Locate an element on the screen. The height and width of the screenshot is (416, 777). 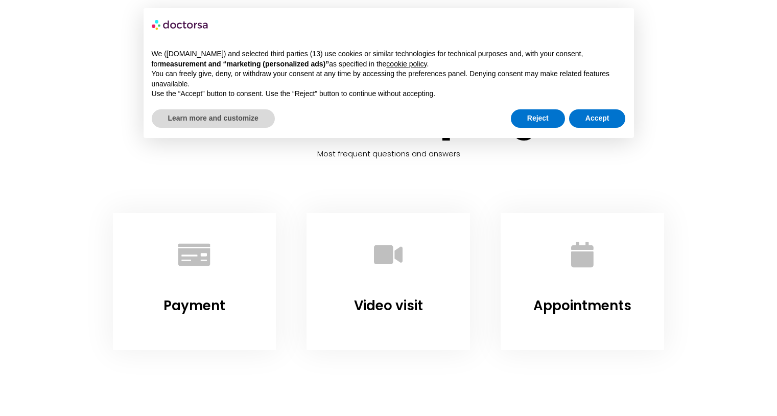
button: Accept is located at coordinates (597, 118).